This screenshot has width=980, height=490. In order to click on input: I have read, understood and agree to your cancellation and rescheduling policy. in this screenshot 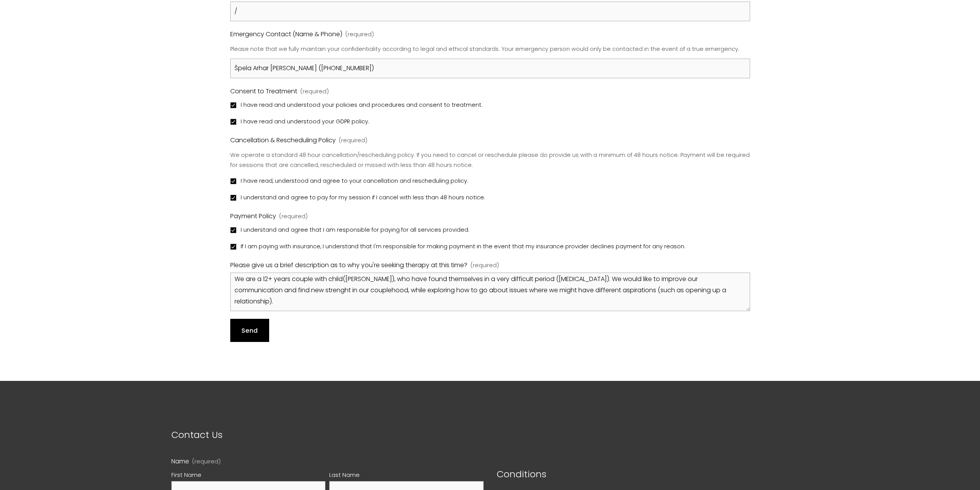, I will do `click(233, 181)`.